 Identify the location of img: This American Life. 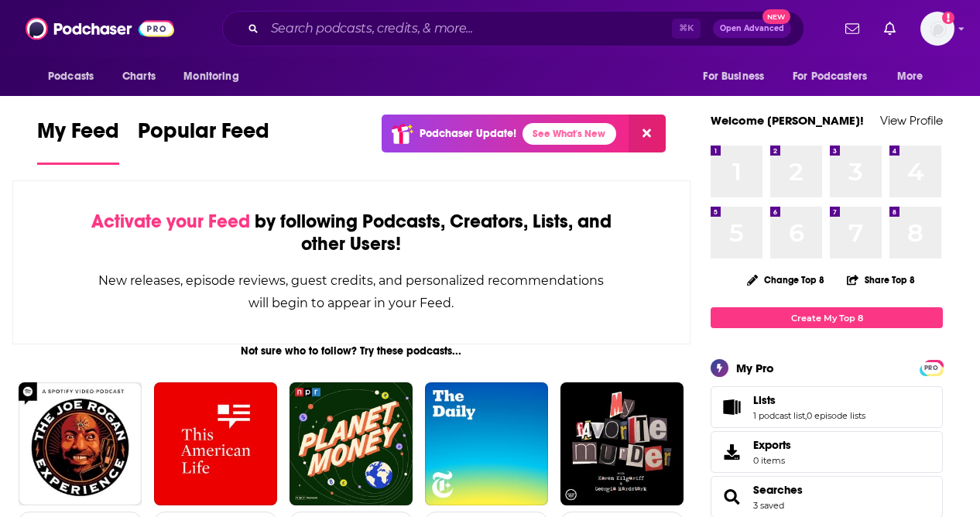
(215, 444).